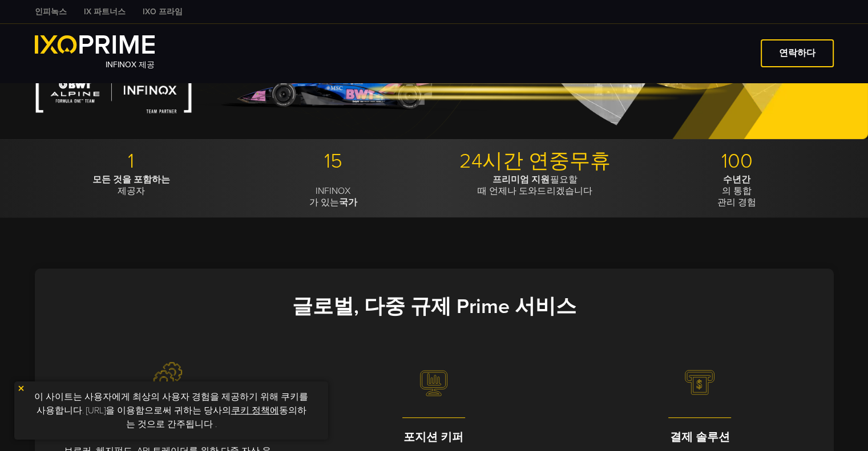 This screenshot has height=451, width=868. I want to click on font: 인피녹스, so click(50, 12).